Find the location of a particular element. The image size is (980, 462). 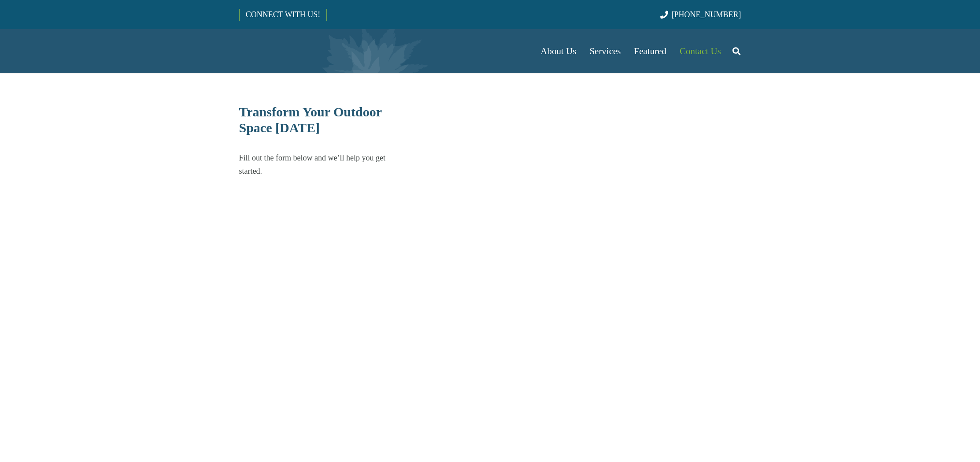

a: Borst-Logo is located at coordinates (312, 51).